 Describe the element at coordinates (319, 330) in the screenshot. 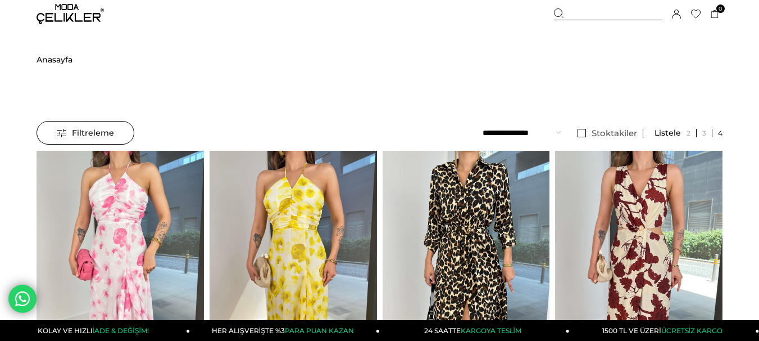

I see `span: PARA PUAN KAZAN` at that location.